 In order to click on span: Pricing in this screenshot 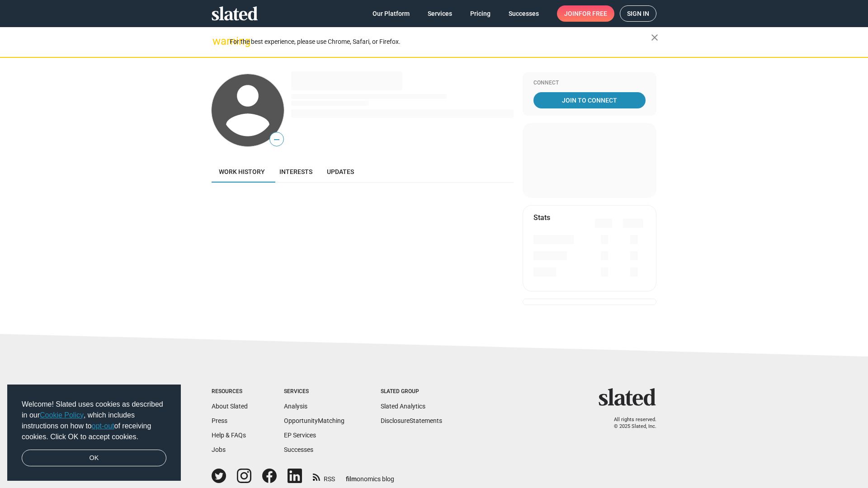, I will do `click(480, 14)`.